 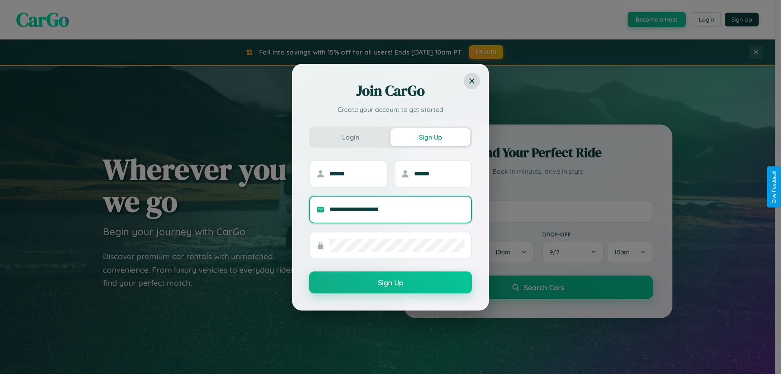 I want to click on p: Create your account to get started, so click(x=390, y=109).